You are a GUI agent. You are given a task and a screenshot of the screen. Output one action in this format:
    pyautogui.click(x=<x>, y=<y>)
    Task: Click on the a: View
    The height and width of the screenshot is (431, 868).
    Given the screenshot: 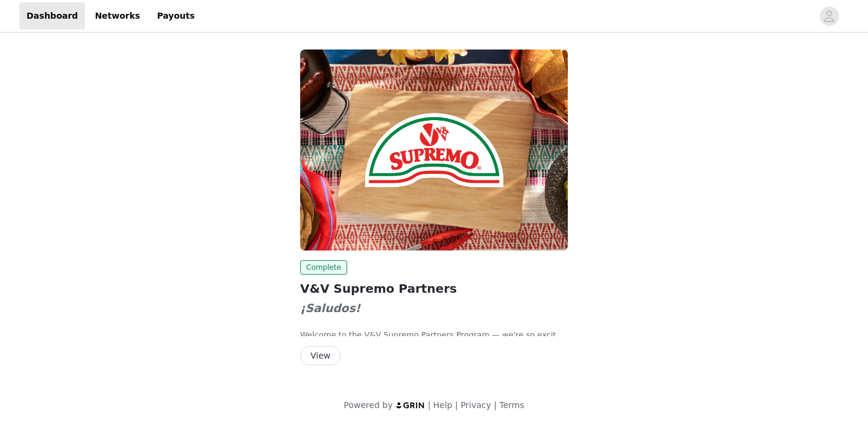 What is the action you would take?
    pyautogui.click(x=320, y=355)
    